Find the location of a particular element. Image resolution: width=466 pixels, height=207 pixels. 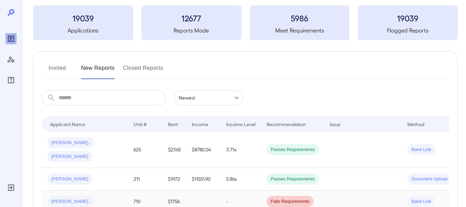

td: 625 is located at coordinates (145, 149).